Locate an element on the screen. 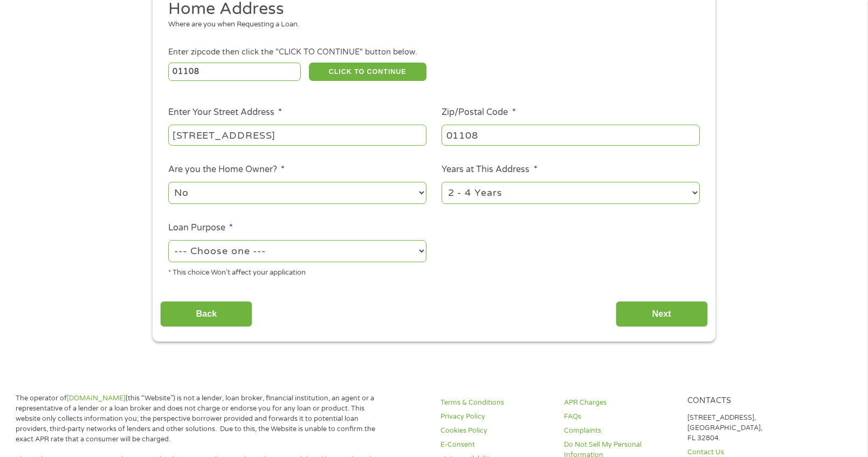  a: APR Charges is located at coordinates (619, 402).